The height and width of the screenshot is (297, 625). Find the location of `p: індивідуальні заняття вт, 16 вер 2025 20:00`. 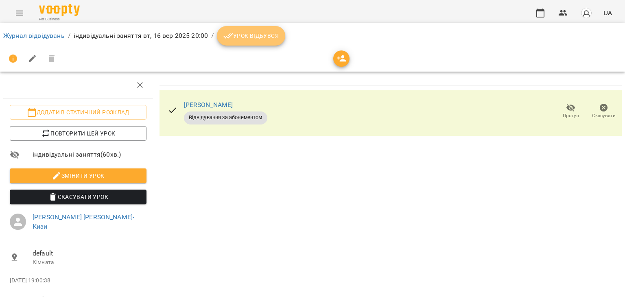

p: індивідуальні заняття вт, 16 вер 2025 20:00 is located at coordinates (141, 36).